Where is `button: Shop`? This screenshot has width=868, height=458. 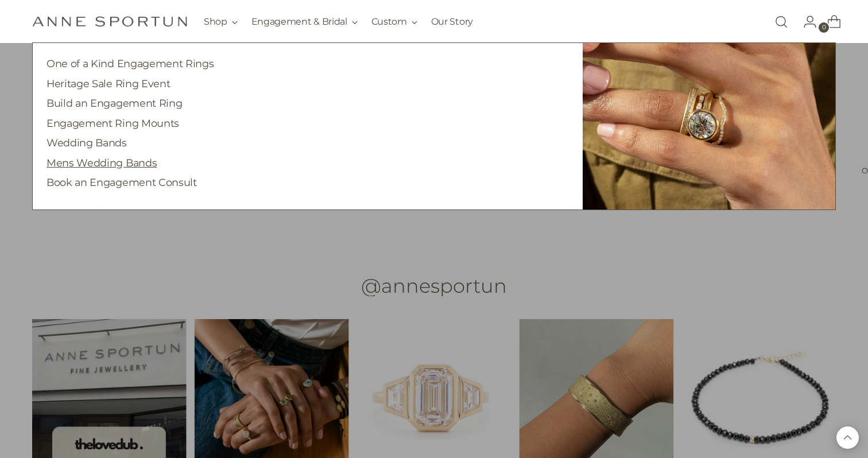 button: Shop is located at coordinates (221, 22).